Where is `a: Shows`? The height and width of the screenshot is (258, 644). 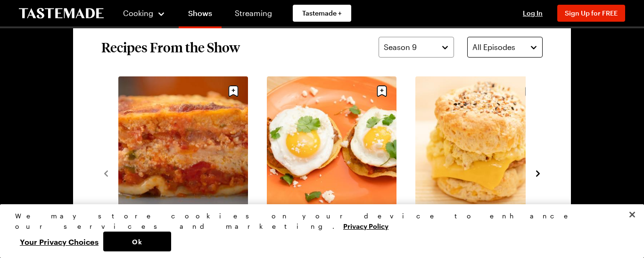
a: Shows is located at coordinates (200, 15).